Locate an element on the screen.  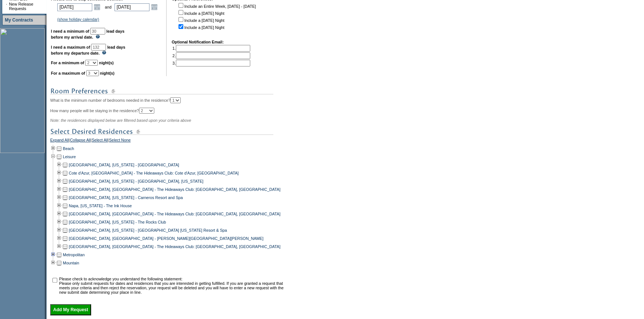
b: lead days before my departure date. is located at coordinates (88, 50).